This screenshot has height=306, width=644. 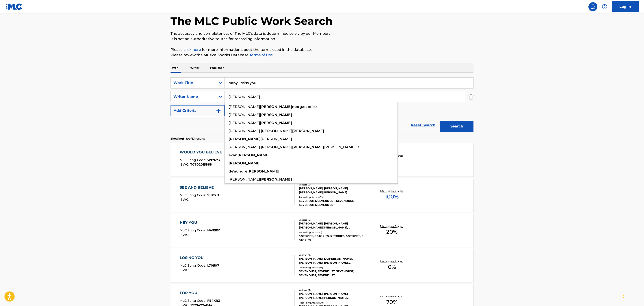 I want to click on span: de'aundre, so click(x=238, y=171).